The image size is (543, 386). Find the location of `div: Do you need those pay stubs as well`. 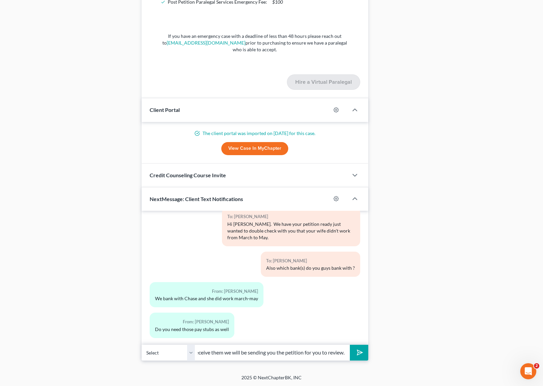

div: Do you need those pay stubs as well is located at coordinates (192, 329).